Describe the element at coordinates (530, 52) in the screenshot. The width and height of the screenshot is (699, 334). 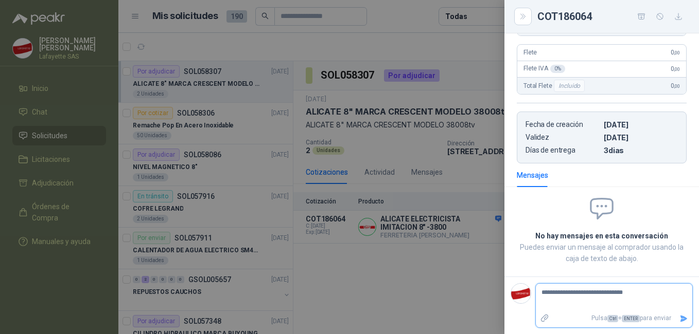
I see `span: Flete` at that location.